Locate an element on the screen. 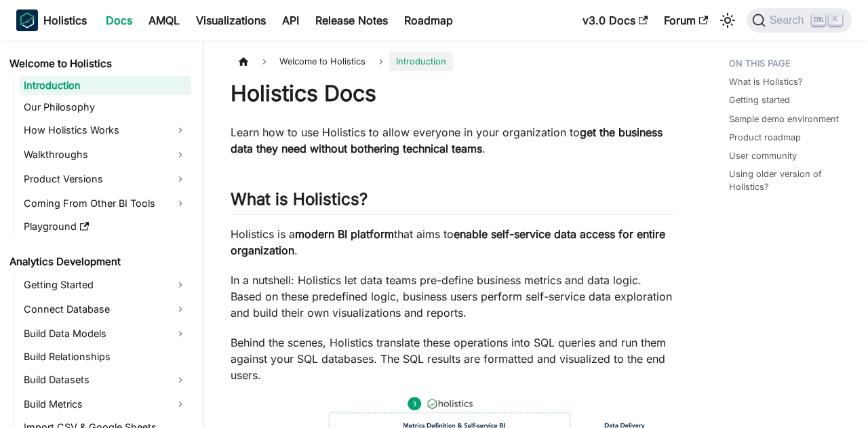  a: Coming From Other BI Tools is located at coordinates (105, 203).